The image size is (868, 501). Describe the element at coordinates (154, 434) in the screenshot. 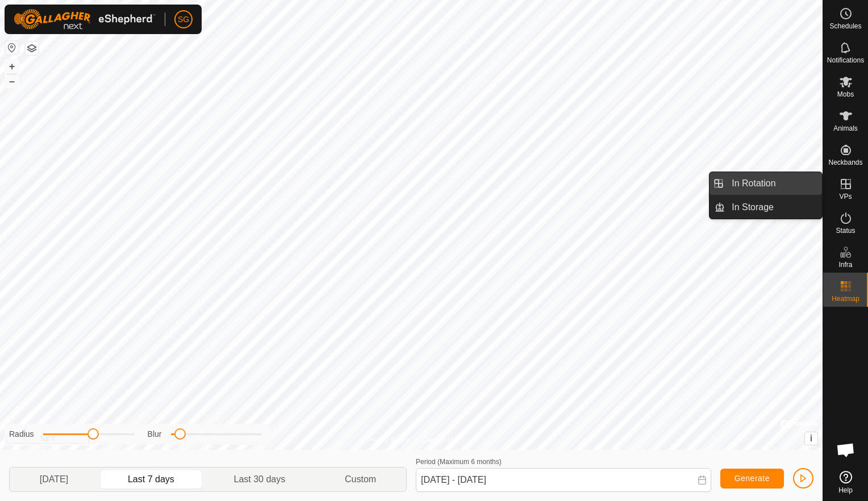

I see `label: Blur` at that location.